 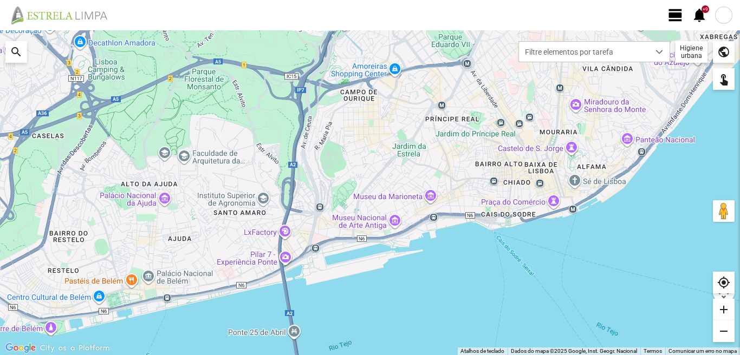 What do you see at coordinates (691, 52) in the screenshot?
I see `div: Higiene urbana` at bounding box center [691, 52].